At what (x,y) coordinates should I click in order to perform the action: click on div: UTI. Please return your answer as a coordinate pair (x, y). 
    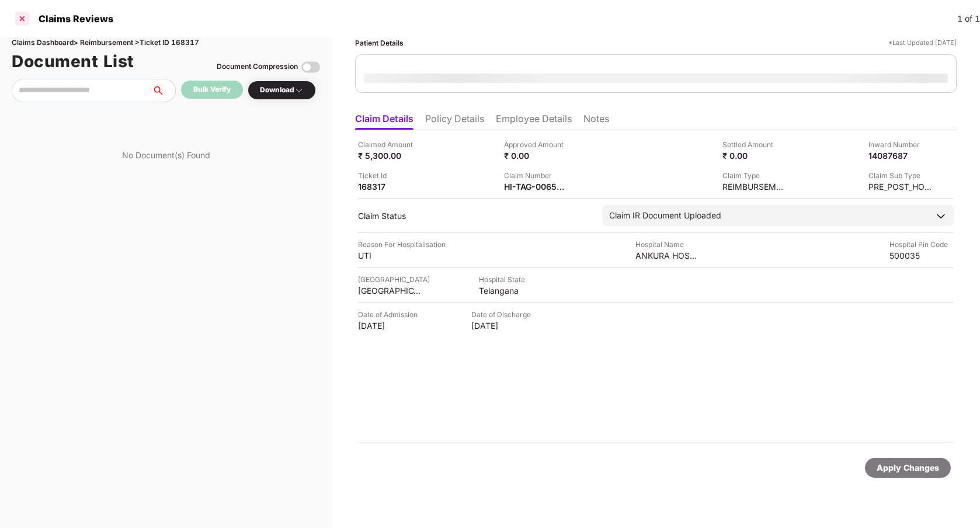
    Looking at the image, I should click on (390, 255).